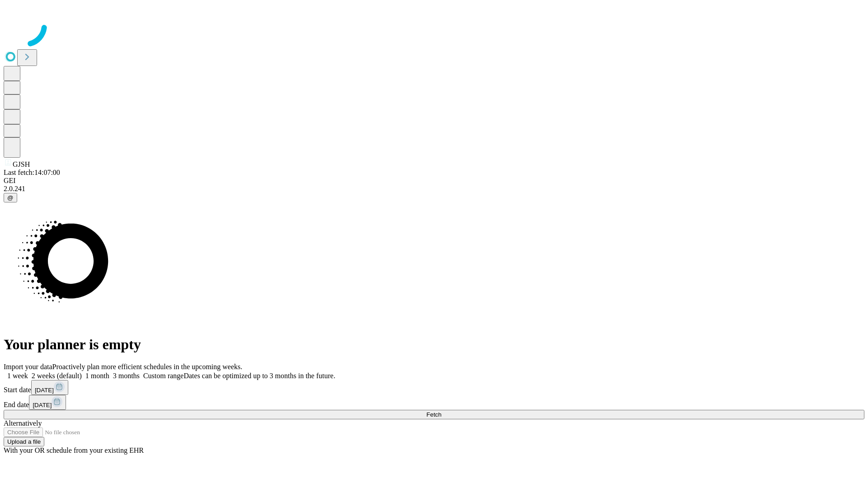 Image resolution: width=868 pixels, height=488 pixels. What do you see at coordinates (74, 450) in the screenshot?
I see `span: With your OR schedule from your existing EHR` at bounding box center [74, 450].